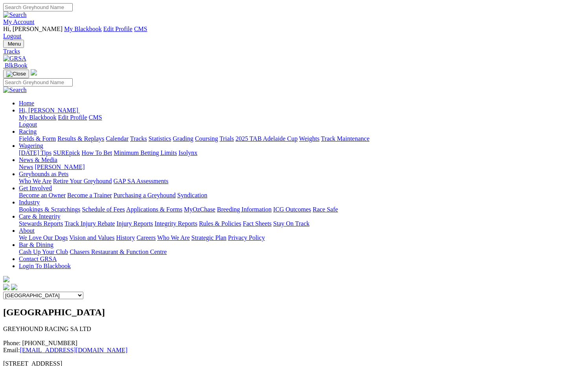 Image resolution: width=588 pixels, height=366 pixels. Describe the element at coordinates (302, 181) in the screenshot. I see `div: Greyhounds as Pets` at that location.